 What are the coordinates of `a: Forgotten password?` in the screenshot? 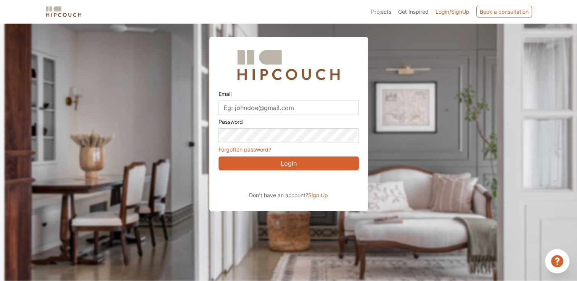 It's located at (245, 149).